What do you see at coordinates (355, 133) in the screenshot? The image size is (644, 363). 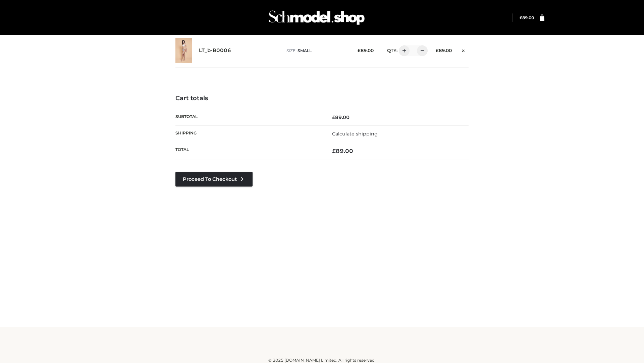 I see `a: Calculate shipping` at bounding box center [355, 133].